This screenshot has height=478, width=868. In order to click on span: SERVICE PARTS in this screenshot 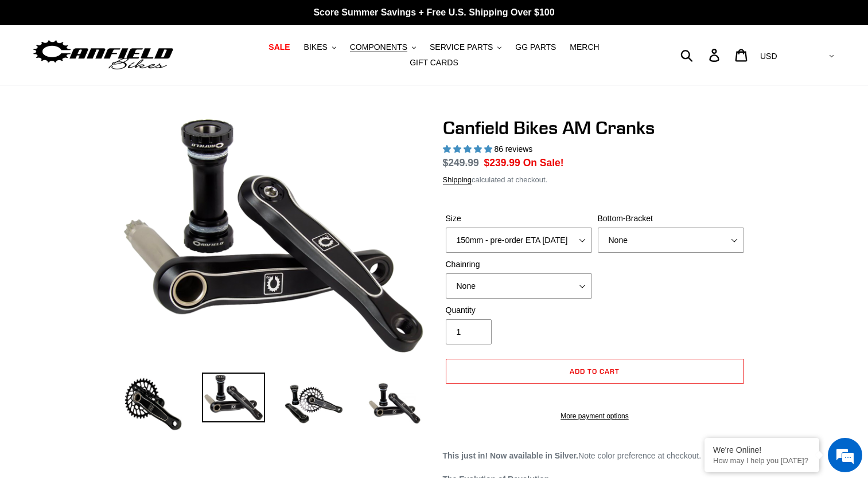, I will do `click(461, 47)`.